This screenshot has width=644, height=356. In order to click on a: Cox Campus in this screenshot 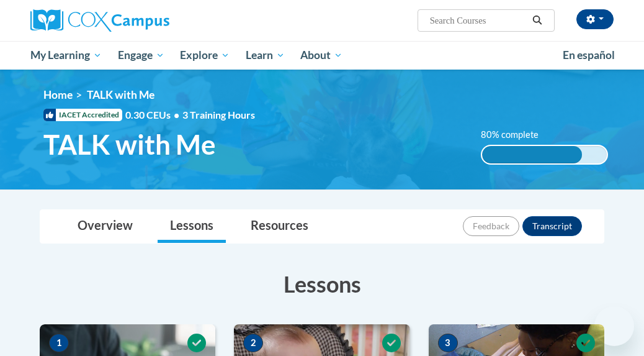, I will do `click(121, 20)`.